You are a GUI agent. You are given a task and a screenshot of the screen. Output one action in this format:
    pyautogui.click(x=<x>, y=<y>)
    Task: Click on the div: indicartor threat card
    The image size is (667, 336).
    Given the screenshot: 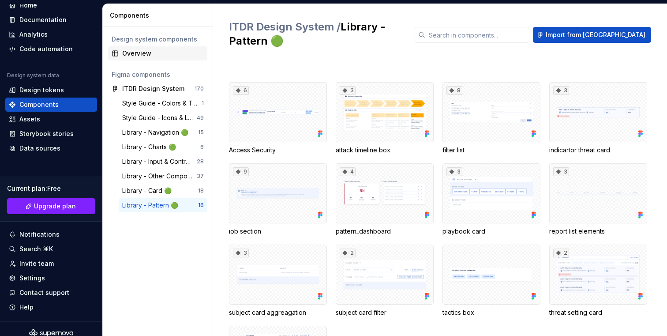 What is the action you would take?
    pyautogui.click(x=598, y=150)
    